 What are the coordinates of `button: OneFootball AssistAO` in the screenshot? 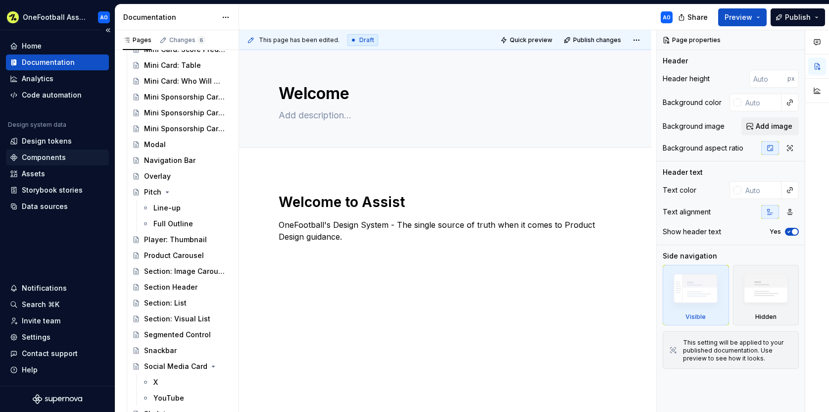 It's located at (57, 17).